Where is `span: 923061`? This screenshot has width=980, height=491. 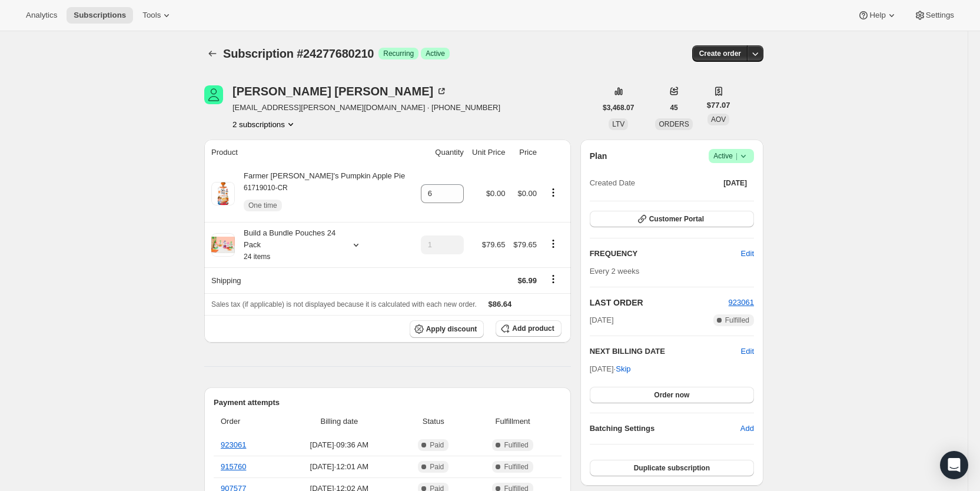
span: 923061 is located at coordinates (741, 302).